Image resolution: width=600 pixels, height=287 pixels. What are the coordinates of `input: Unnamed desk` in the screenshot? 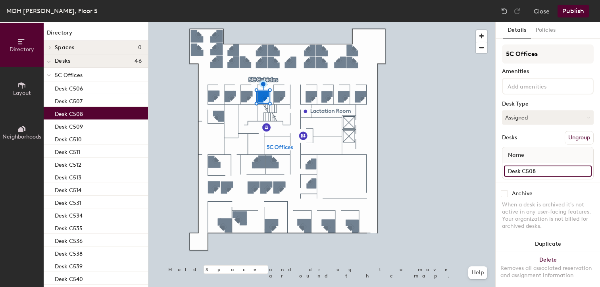 It's located at (547, 171).